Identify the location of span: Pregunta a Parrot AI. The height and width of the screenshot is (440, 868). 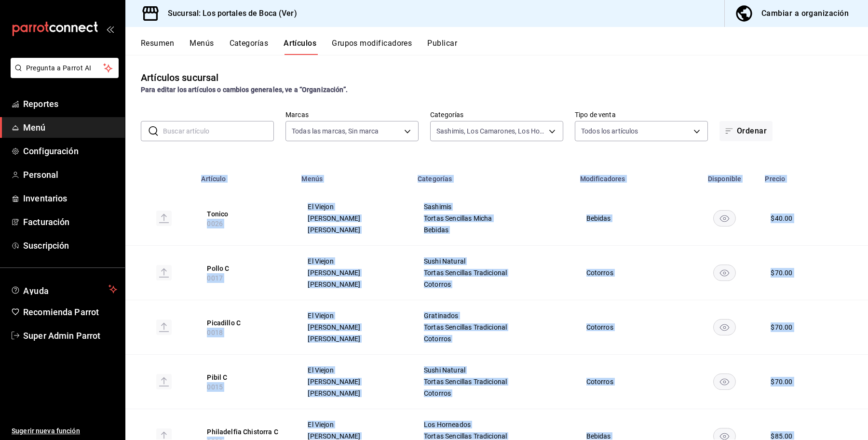
(65, 68).